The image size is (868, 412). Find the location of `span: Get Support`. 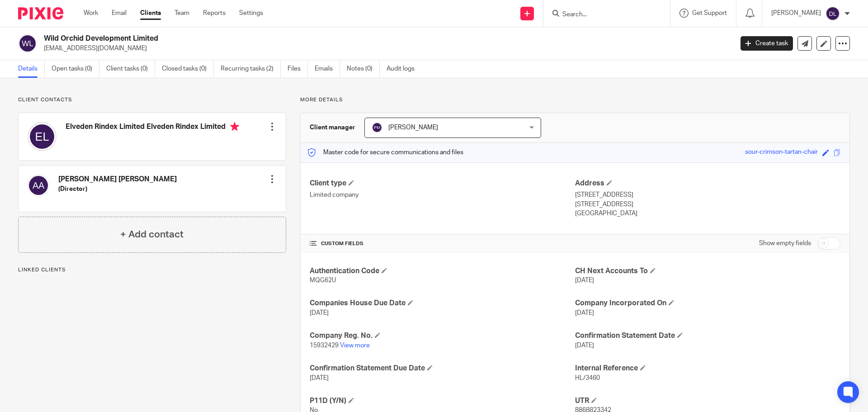

span: Get Support is located at coordinates (710, 13).